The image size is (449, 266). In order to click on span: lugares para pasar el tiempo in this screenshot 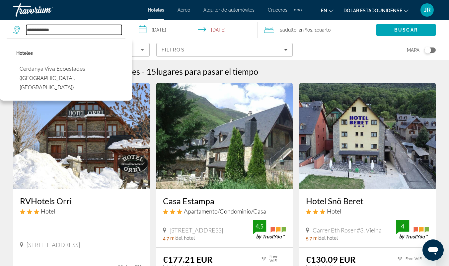, I will do `click(207, 71)`.